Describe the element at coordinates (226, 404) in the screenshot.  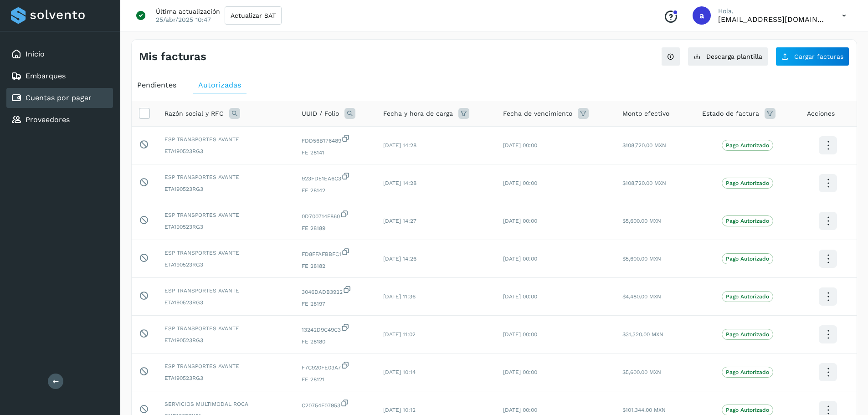
I see `span: SERVICIOS MULTIMODAL ROCA` at that location.